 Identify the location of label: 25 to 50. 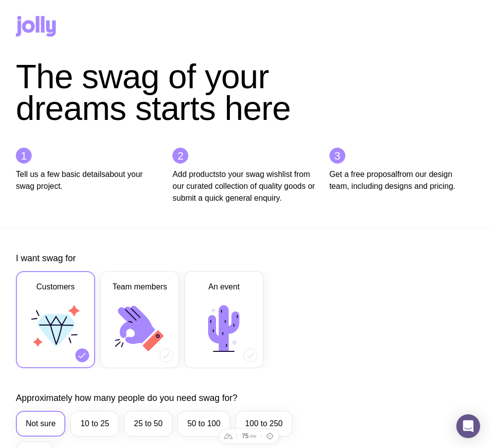
(148, 424).